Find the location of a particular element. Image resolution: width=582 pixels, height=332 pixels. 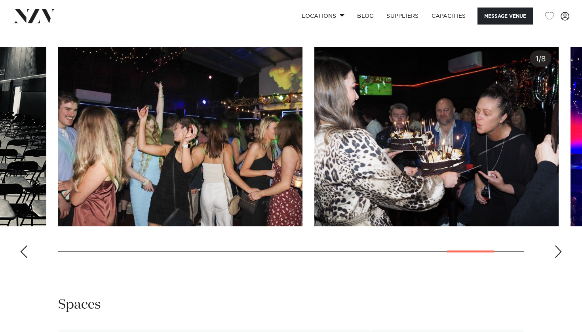

a: Locations is located at coordinates (323, 16).